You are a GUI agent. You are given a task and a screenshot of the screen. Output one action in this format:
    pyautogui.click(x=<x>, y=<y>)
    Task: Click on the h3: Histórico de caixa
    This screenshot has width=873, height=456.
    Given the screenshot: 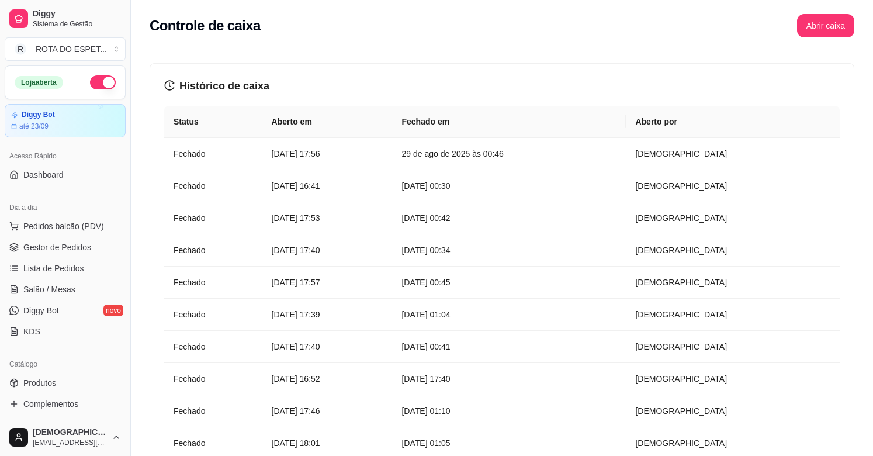 What is the action you would take?
    pyautogui.click(x=502, y=86)
    